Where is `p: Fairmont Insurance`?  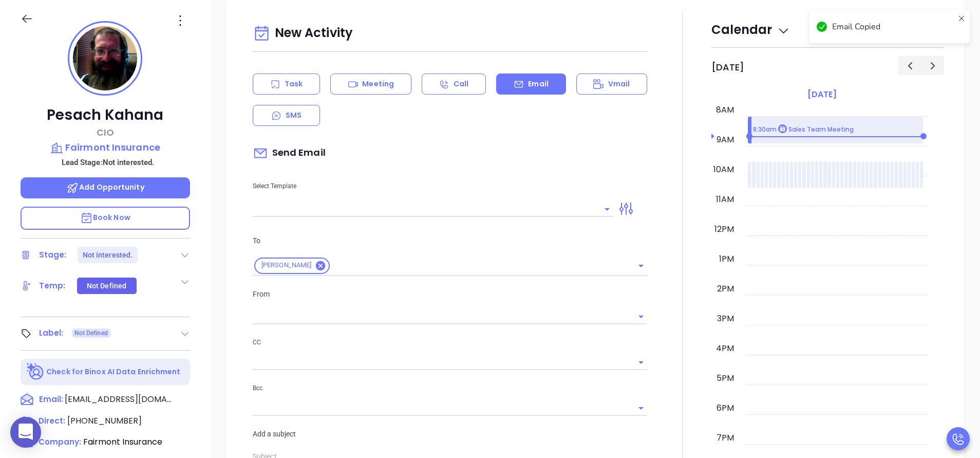
p: Fairmont Insurance is located at coordinates (105, 147).